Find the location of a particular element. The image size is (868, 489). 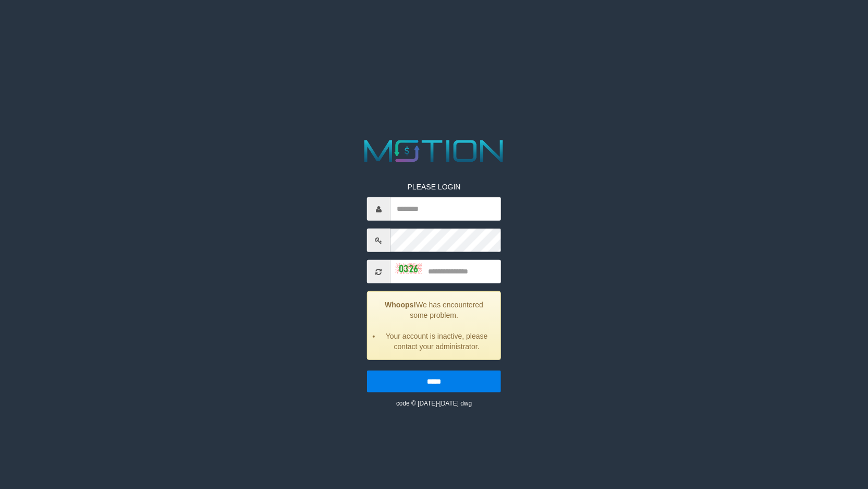

img: captcha is located at coordinates (409, 268).